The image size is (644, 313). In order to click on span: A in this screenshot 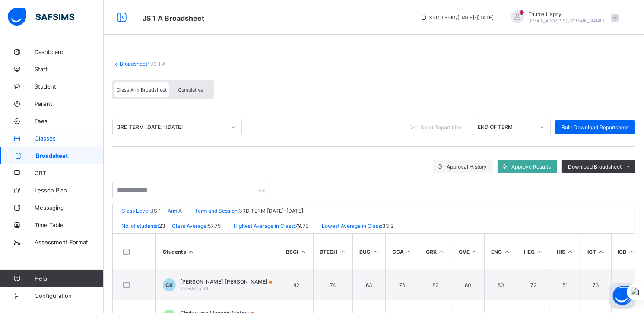, I will do `click(180, 210)`.